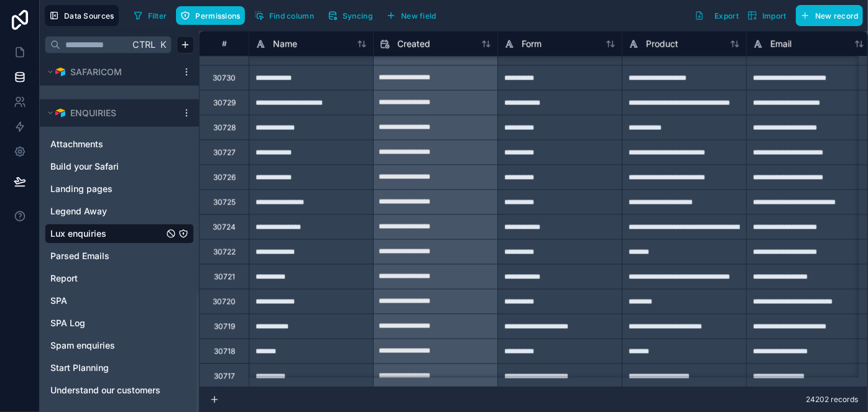 Image resolution: width=868 pixels, height=412 pixels. What do you see at coordinates (414, 44) in the screenshot?
I see `span: Created` at bounding box center [414, 44].